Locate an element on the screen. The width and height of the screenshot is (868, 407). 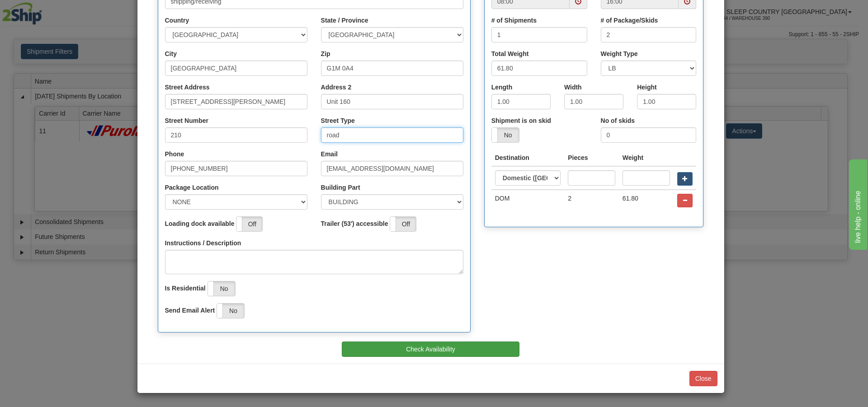
label: Address 2 is located at coordinates (337, 87).